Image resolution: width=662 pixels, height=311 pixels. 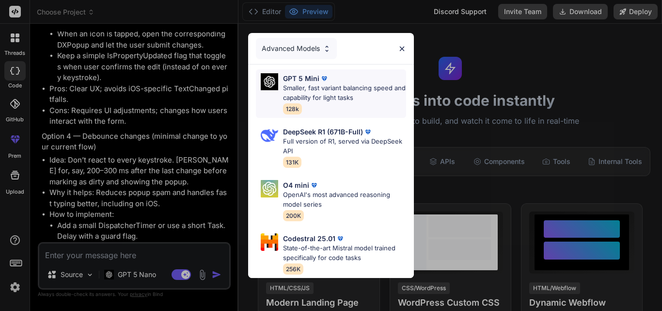 What do you see at coordinates (402, 48) in the screenshot?
I see `img: close` at bounding box center [402, 48].